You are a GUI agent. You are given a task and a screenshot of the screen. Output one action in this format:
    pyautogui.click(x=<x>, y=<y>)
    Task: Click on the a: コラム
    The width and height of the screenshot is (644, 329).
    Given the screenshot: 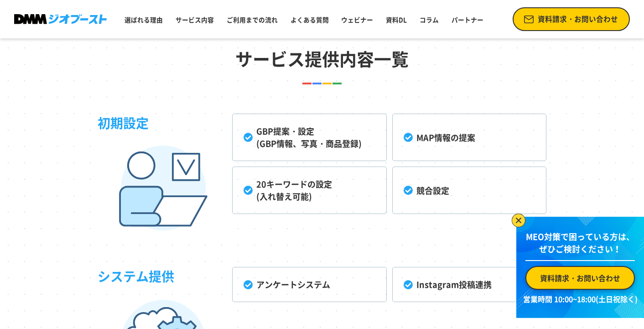 What is the action you would take?
    pyautogui.click(x=430, y=20)
    